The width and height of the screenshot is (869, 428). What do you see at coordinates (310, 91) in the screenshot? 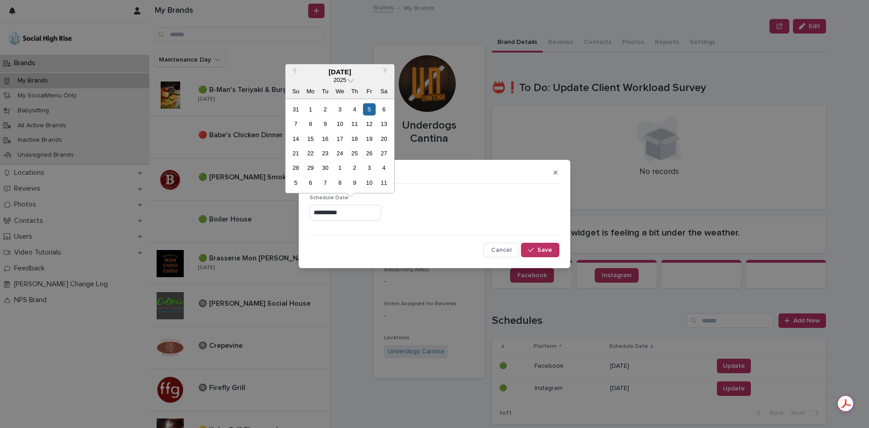
I see `div: Mo` at bounding box center [310, 91].